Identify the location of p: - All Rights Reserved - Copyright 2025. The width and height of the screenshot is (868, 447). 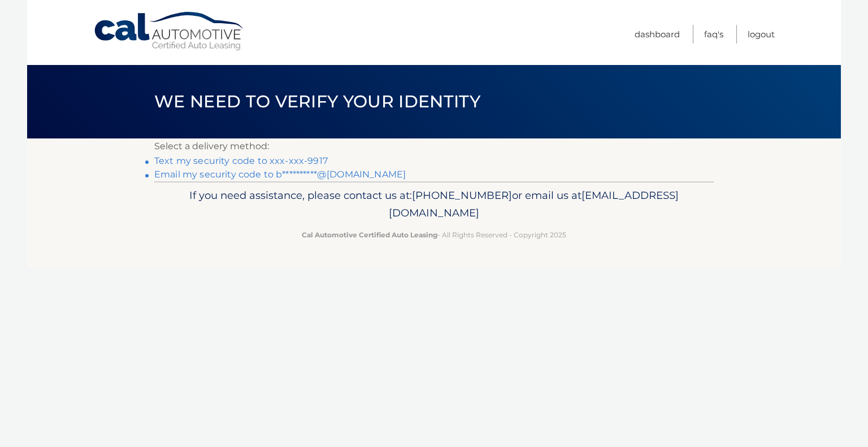
(434, 234).